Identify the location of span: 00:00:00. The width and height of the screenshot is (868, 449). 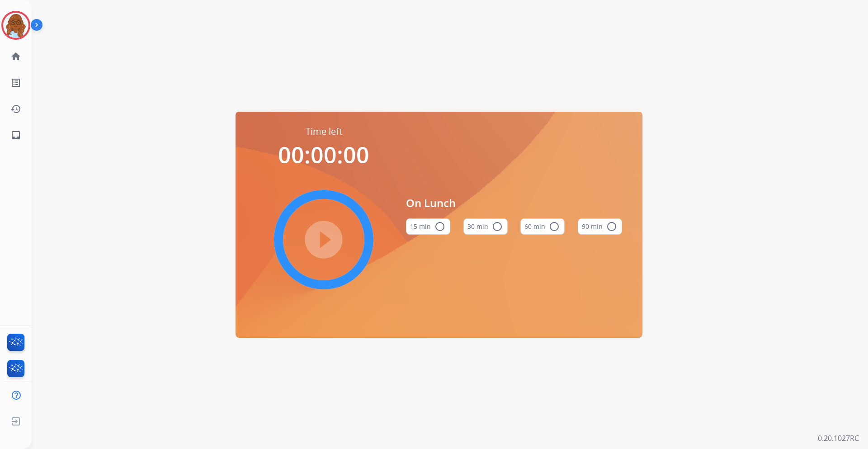
(324, 155).